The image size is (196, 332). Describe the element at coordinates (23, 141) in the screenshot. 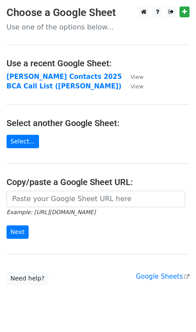

I see `a: Select...` at that location.